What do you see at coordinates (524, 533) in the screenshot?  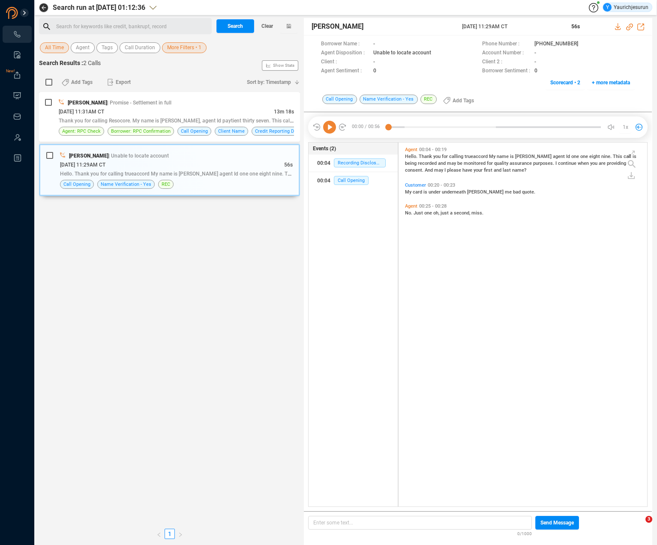 I see `span: 0/1000` at bounding box center [524, 533].